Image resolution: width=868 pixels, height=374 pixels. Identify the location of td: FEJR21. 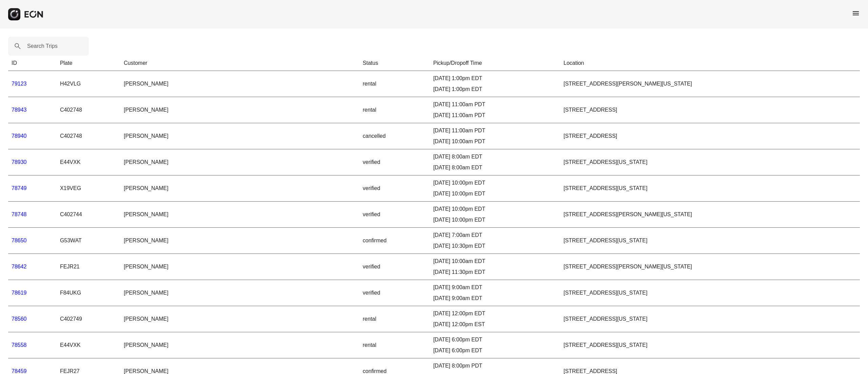
(88, 266).